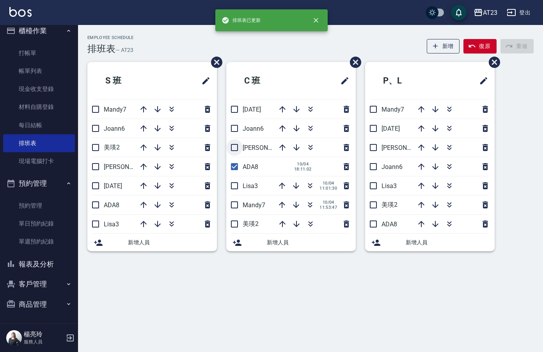 The height and width of the screenshot is (352, 543). I want to click on button: AT23, so click(485, 12).